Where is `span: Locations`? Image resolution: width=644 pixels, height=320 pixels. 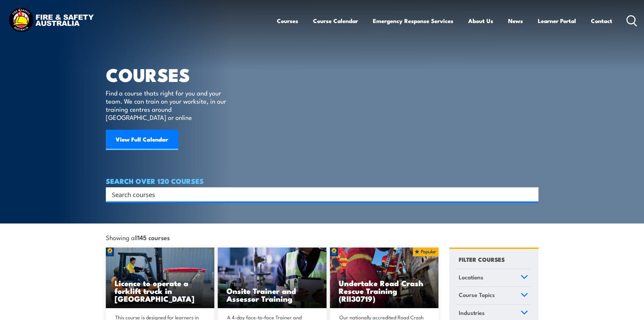
span: Locations is located at coordinates (471, 277).